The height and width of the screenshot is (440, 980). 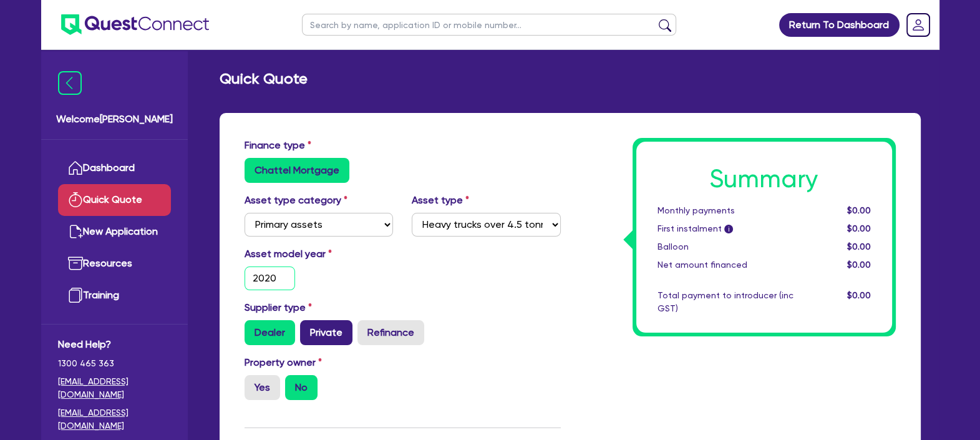 I want to click on img: training, so click(x=75, y=295).